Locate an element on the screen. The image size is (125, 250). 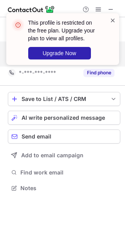
button: AI write personalized message is located at coordinates (64, 118).